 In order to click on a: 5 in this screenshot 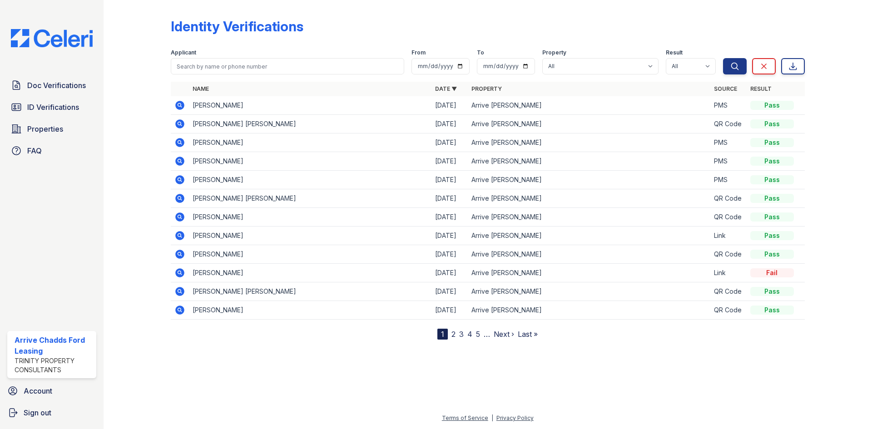, I will do `click(478, 334)`.